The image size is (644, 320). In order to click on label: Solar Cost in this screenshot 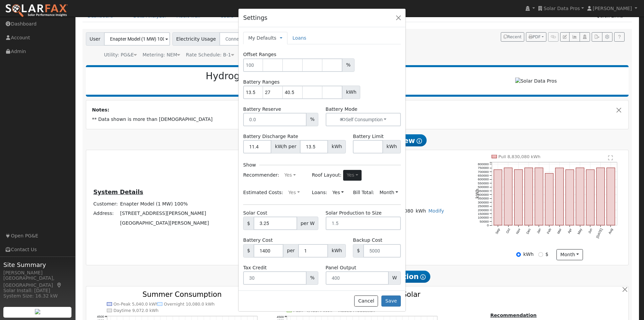, I will do `click(255, 213)`.